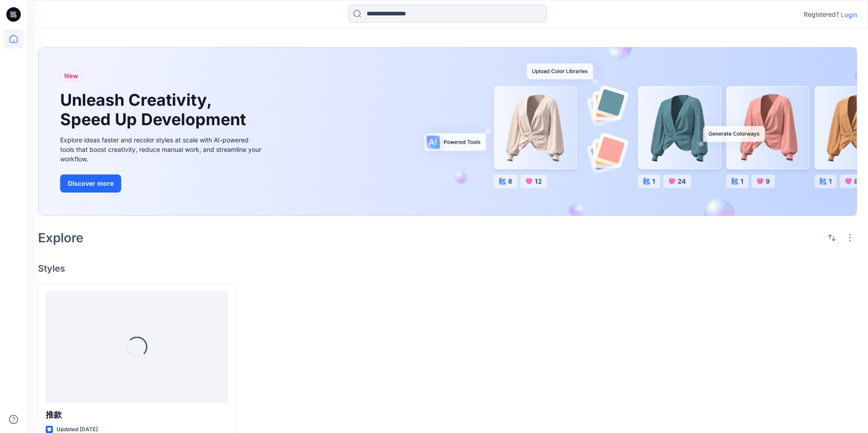 This screenshot has height=433, width=868. Describe the element at coordinates (849, 14) in the screenshot. I see `p: Login` at that location.